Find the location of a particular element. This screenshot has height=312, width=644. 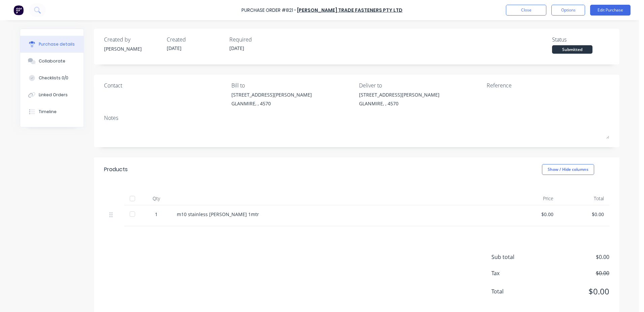

div: Qty is located at coordinates (156, 198).